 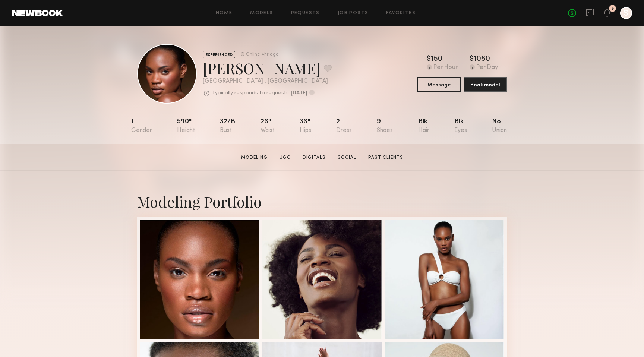 What do you see at coordinates (262, 54) in the screenshot?
I see `div: Online 4hr ago` at bounding box center [262, 54].